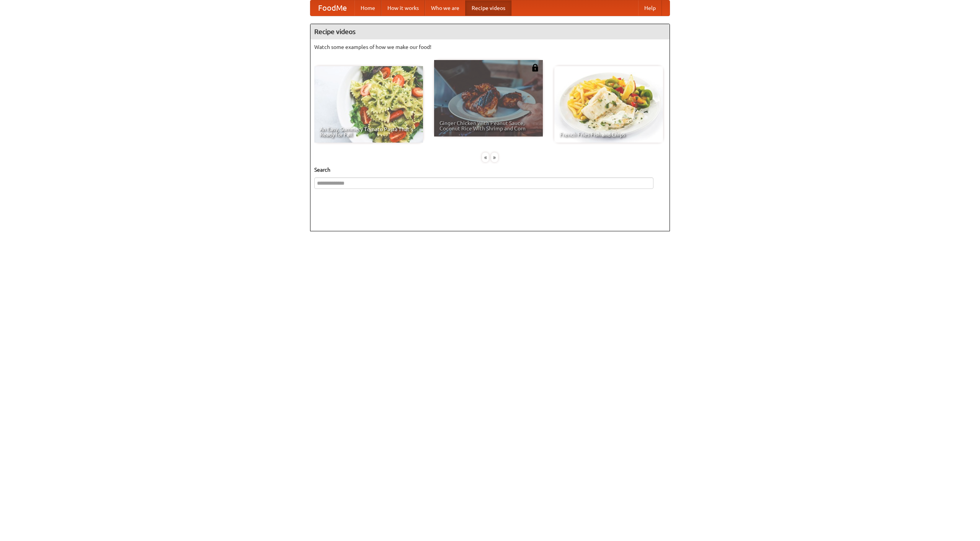 The image size is (980, 541). What do you see at coordinates (403, 8) in the screenshot?
I see `a: How it works` at bounding box center [403, 8].